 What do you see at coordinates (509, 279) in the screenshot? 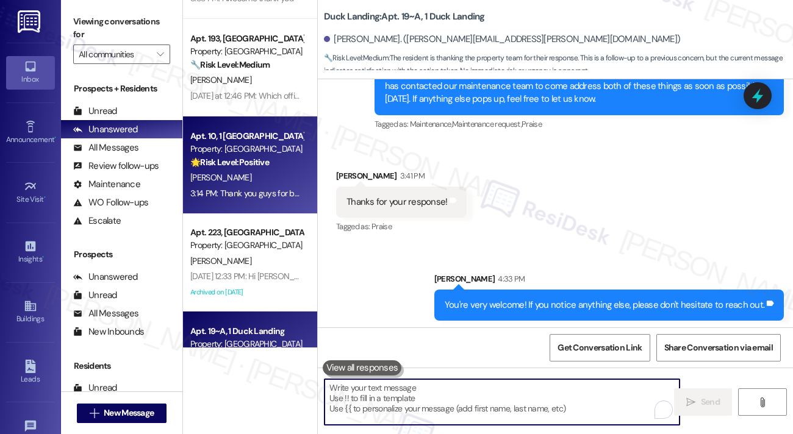
I see `div: 4:33 PM` at bounding box center [509, 279].